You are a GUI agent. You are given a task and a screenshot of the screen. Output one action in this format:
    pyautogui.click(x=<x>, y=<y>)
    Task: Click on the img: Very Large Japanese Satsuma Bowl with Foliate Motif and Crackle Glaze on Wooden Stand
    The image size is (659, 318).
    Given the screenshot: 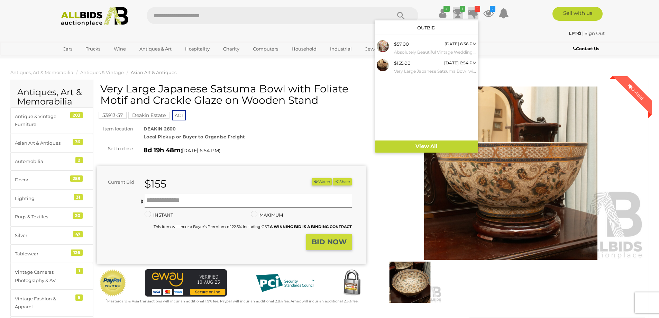 What is the action you would take?
    pyautogui.click(x=511, y=173)
    